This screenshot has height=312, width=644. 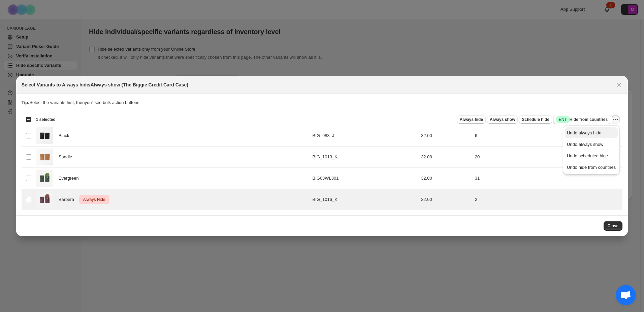 I want to click on td: BIG03WL301, so click(x=365, y=178).